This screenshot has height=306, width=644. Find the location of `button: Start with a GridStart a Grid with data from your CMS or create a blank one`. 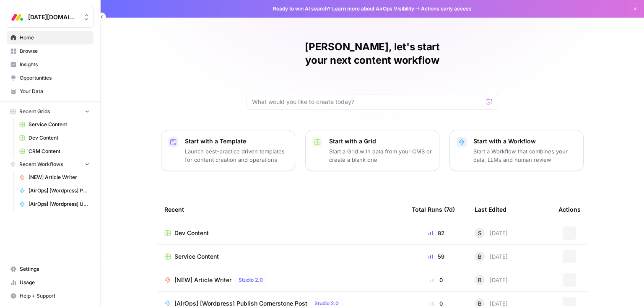

button: Start with a GridStart a Grid with data from your CMS or create a blank one is located at coordinates (372, 151).